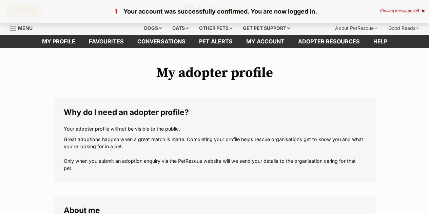 The image size is (429, 214). Describe the element at coordinates (216, 41) in the screenshot. I see `a: Pet alerts` at that location.